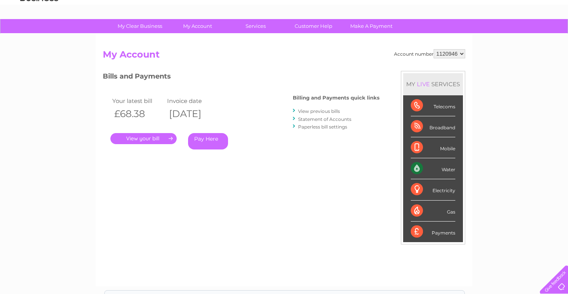 This screenshot has width=568, height=294. Describe the element at coordinates (284, 56) in the screenshot. I see `h2: My Account` at that location.